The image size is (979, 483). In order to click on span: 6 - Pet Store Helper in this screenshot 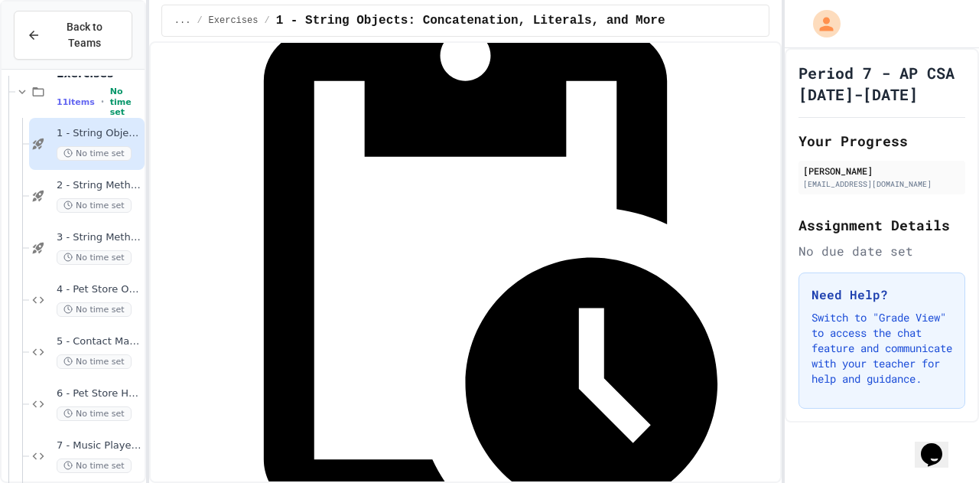, I will do `click(99, 393)`.